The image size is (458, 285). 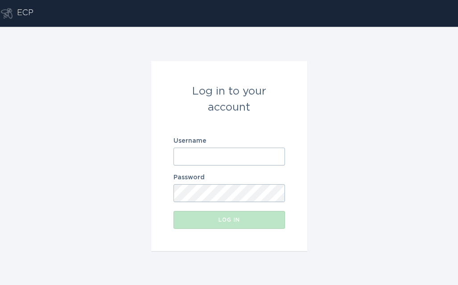 I want to click on label: Password, so click(x=229, y=178).